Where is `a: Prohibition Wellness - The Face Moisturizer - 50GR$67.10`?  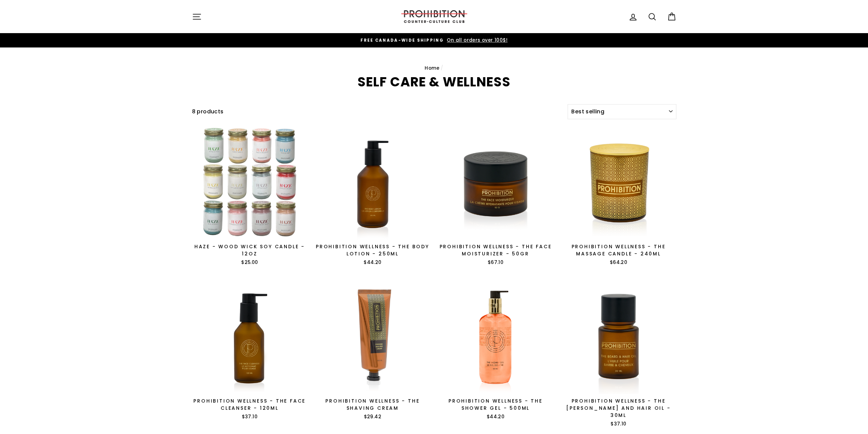
a: Prohibition Wellness - The Face Moisturizer - 50GR$67.10 is located at coordinates (495, 196).